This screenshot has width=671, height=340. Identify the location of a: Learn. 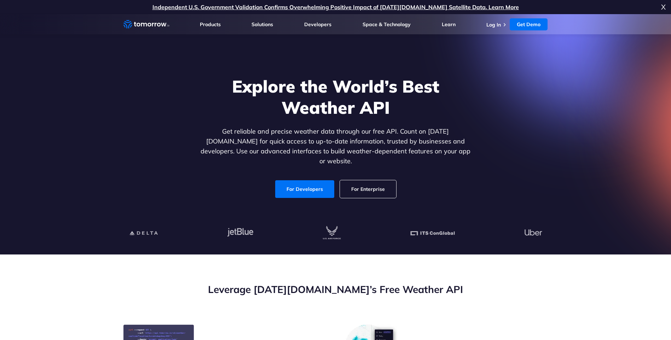
(449, 24).